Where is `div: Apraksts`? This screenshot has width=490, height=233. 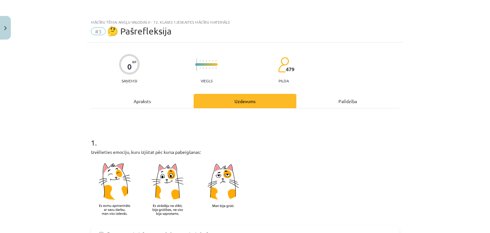
div: Apraksts is located at coordinates (142, 101).